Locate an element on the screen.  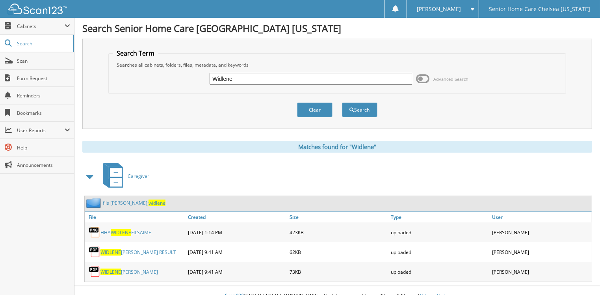
span: widlene is located at coordinates (157, 203).